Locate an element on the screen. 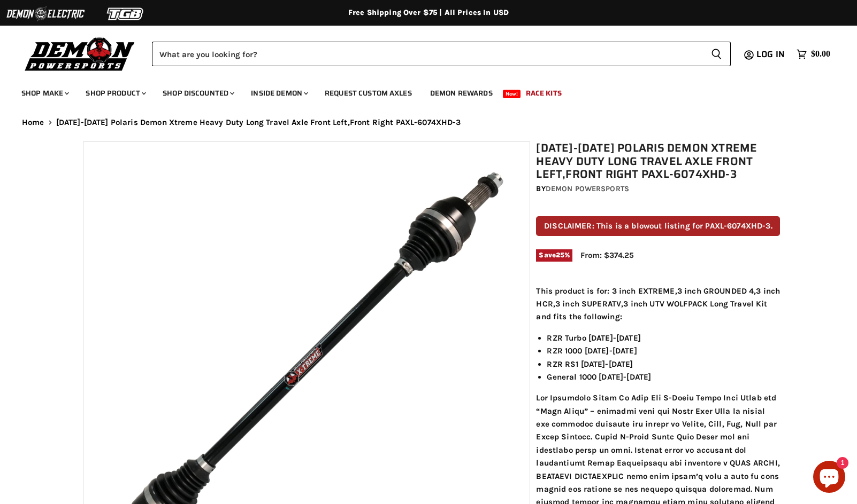 This screenshot has height=504, width=857. a: Demon Rewards is located at coordinates (461, 93).